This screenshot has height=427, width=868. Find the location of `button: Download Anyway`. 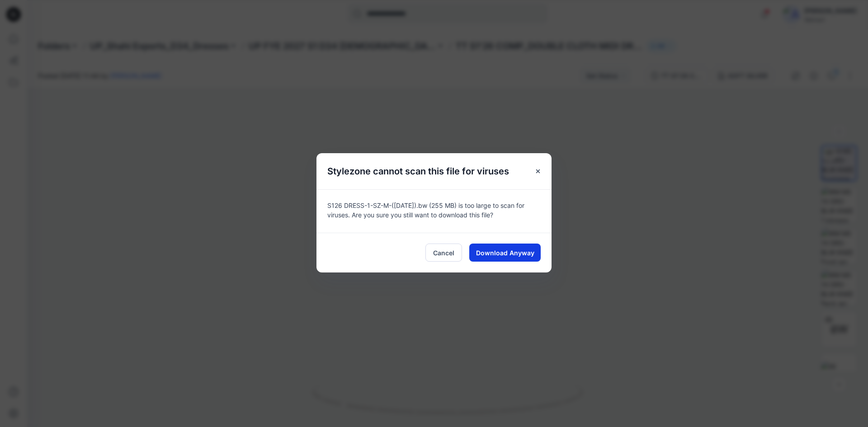

button: Download Anyway is located at coordinates (505, 252).